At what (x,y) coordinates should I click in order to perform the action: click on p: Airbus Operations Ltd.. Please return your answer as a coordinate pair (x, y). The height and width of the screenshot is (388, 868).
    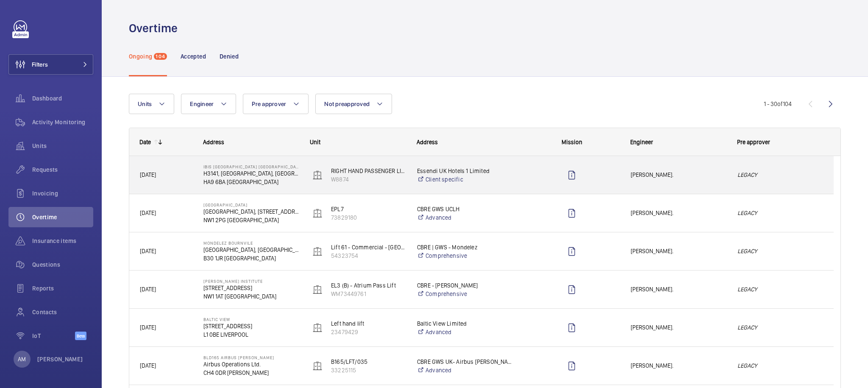
    Looking at the image, I should click on (252, 364).